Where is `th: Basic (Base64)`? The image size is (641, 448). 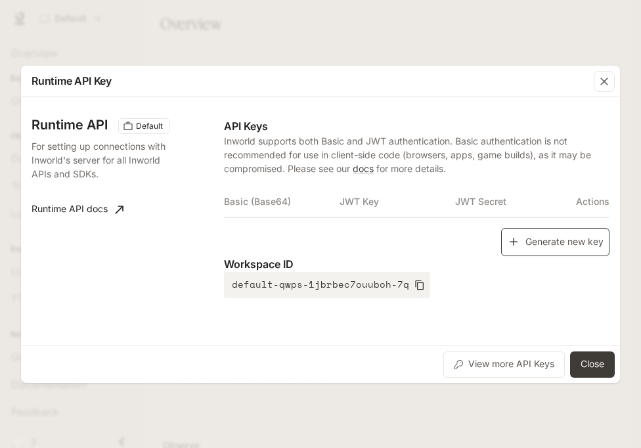
th: Basic (Base64) is located at coordinates (282, 202).